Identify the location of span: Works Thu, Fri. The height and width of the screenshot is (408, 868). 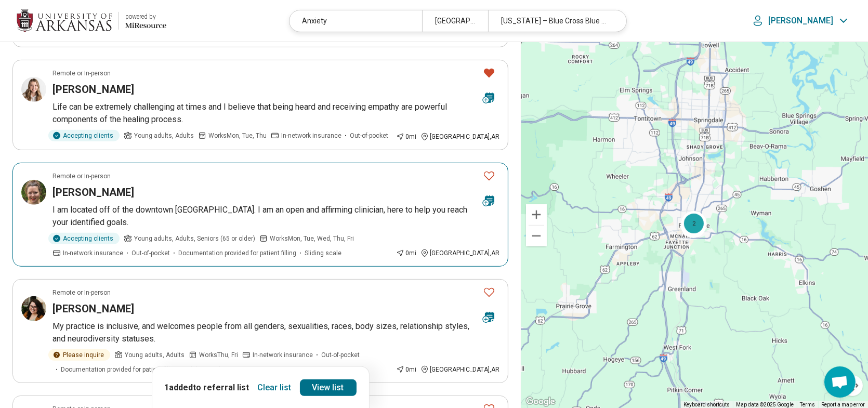
(218, 355).